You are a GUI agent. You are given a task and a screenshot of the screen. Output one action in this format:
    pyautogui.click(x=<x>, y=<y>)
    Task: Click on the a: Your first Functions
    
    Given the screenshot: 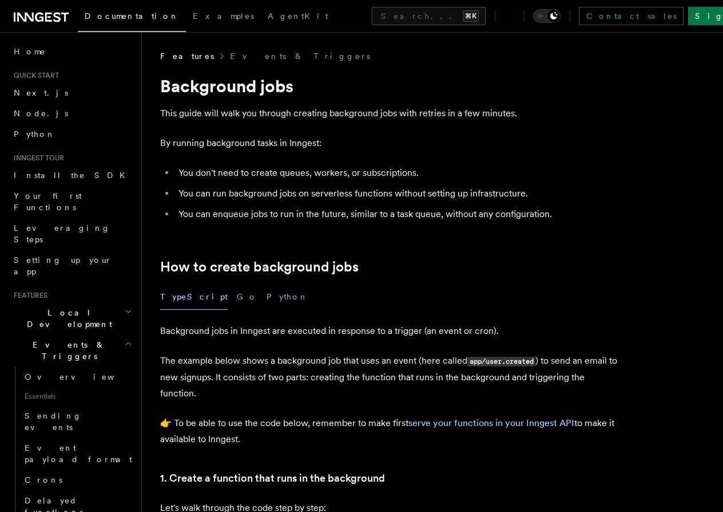 What is the action you would take?
    pyautogui.click(x=72, y=201)
    